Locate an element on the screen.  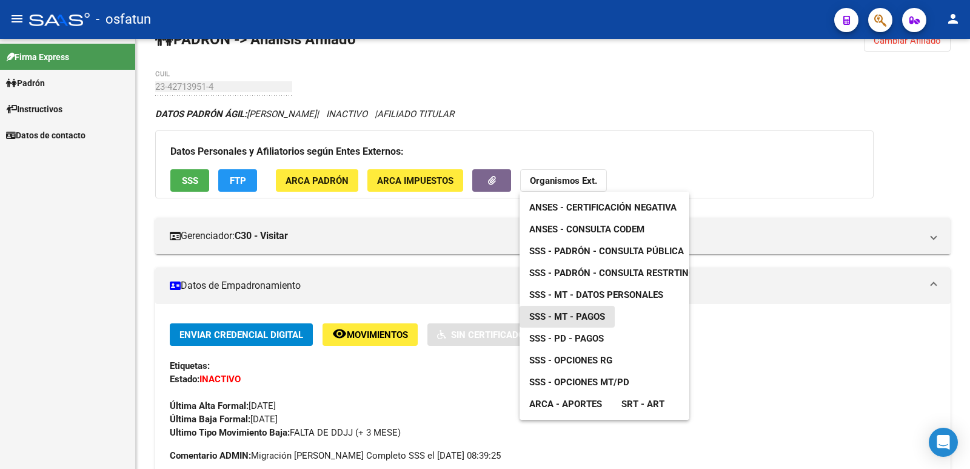
a: SSS - MT - Datos Personales is located at coordinates (596, 295).